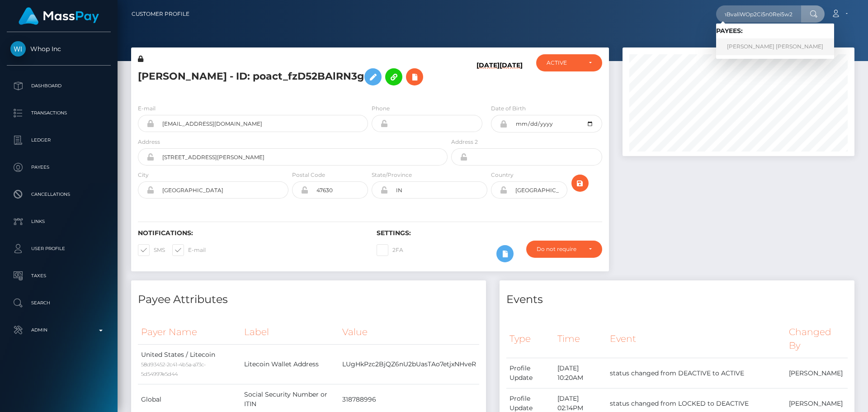 Image resolution: width=868 pixels, height=412 pixels. I want to click on img: MassPay Logo, so click(59, 16).